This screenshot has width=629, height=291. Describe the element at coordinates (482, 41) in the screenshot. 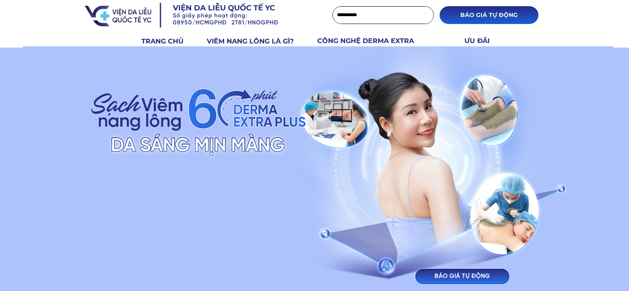

I see `h3: ƯU ĐÃI` at that location.